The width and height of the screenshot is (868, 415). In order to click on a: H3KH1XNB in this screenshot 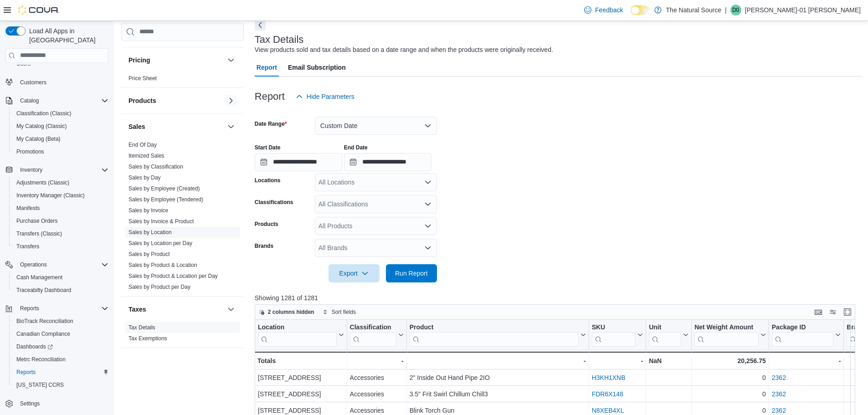, I will do `click(608, 377)`.